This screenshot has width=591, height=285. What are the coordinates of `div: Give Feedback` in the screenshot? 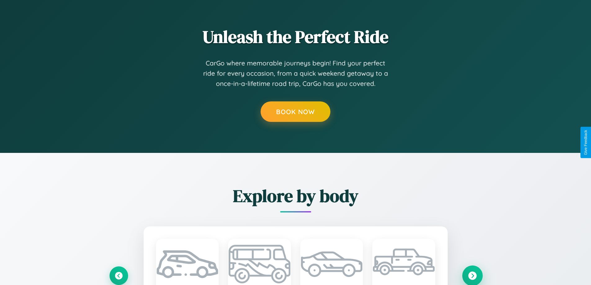 It's located at (586, 142).